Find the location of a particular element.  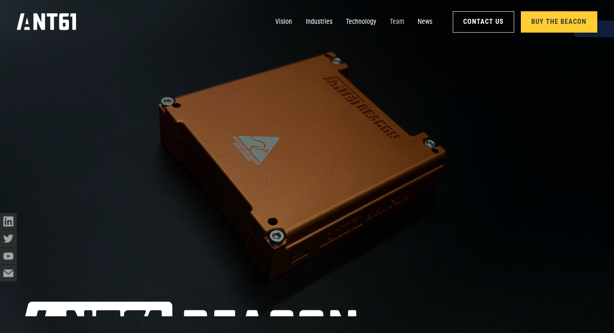

a: Contact Us is located at coordinates (483, 22).